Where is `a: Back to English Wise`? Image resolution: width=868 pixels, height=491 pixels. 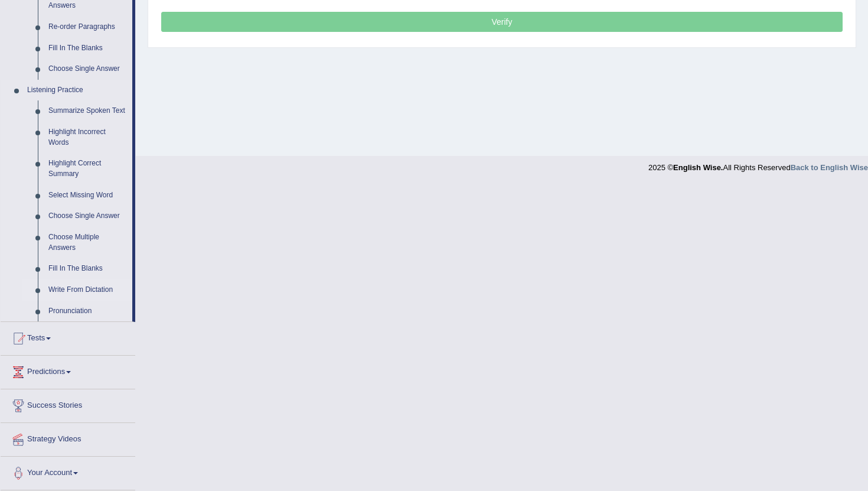 a: Back to English Wise is located at coordinates (829, 167).